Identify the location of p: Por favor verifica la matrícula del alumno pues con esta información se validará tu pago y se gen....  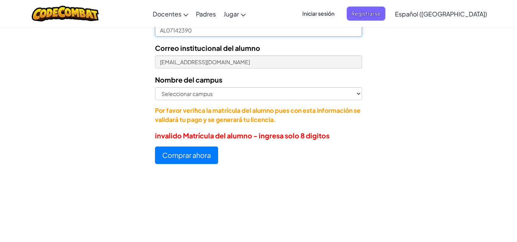
(258, 115).